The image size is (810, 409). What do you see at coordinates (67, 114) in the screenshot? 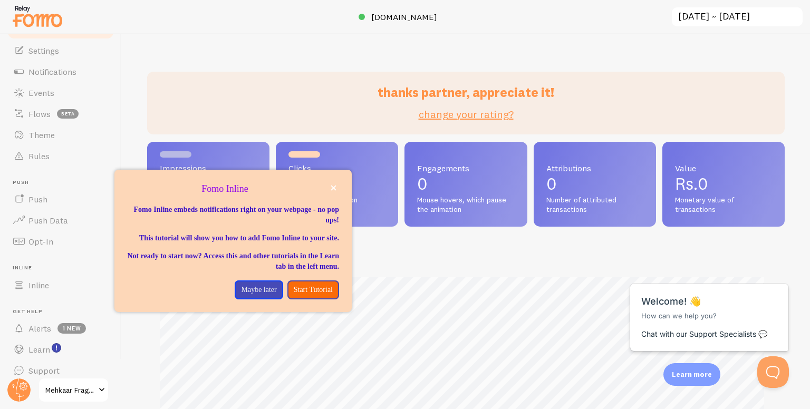
I see `span: beta` at bounding box center [67, 114].